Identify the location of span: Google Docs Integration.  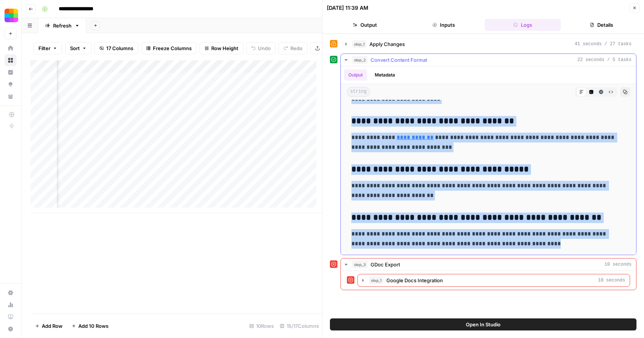
(415, 281).